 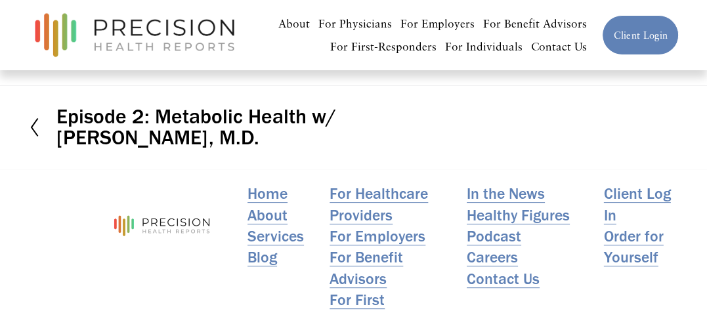 What do you see at coordinates (384, 46) in the screenshot?
I see `a: For First-Responders` at bounding box center [384, 46].